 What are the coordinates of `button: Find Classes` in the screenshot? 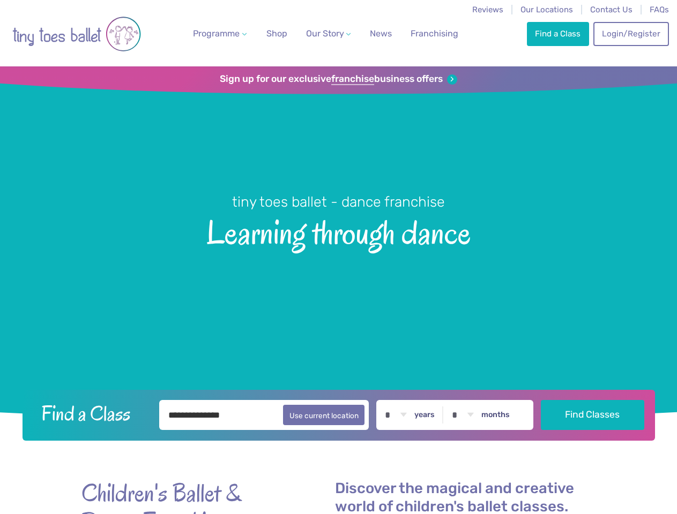 It's located at (592, 415).